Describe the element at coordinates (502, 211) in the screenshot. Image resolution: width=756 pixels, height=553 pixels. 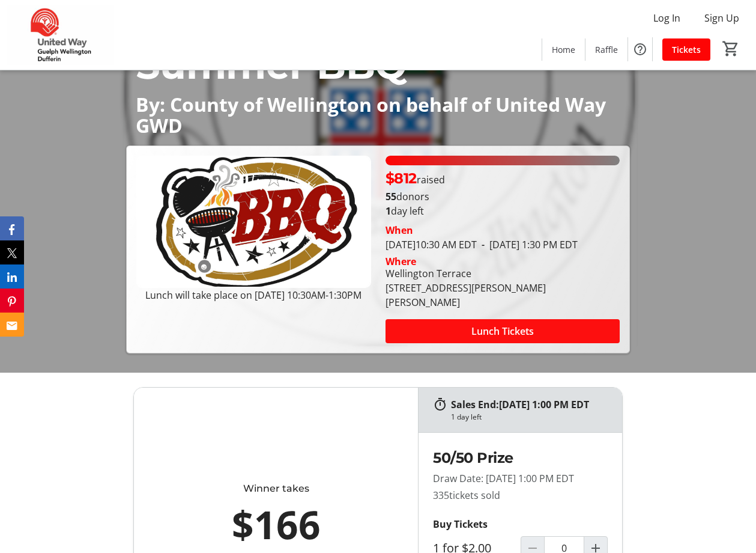
I see `p: day left` at that location.